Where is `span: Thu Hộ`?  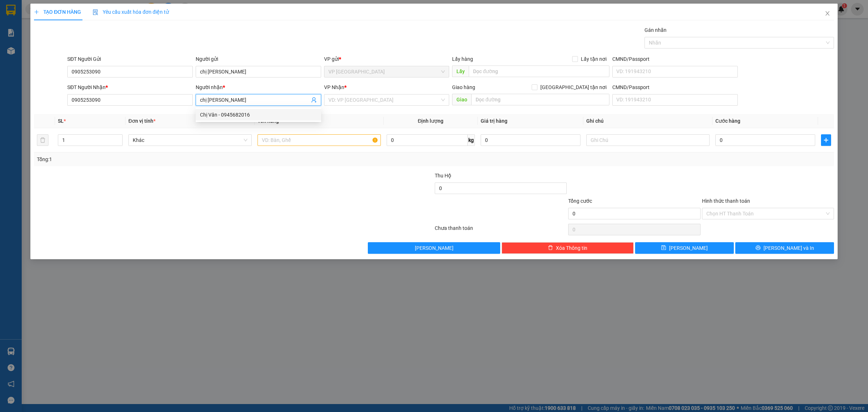
span: Thu Hộ is located at coordinates (443, 175).